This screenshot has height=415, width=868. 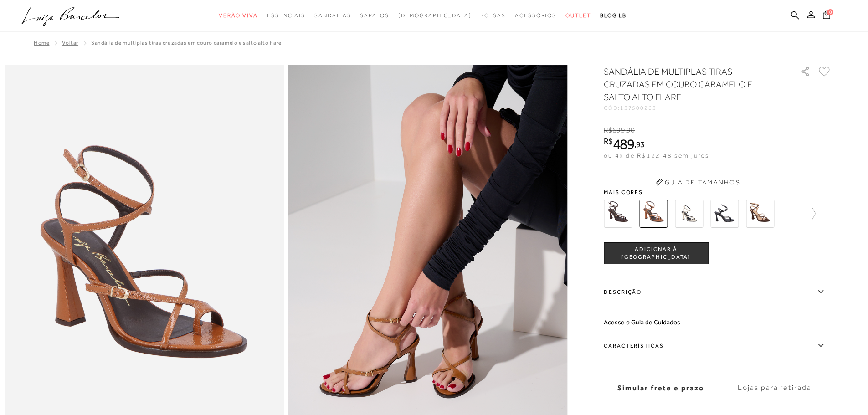 What do you see at coordinates (718, 192) in the screenshot?
I see `span: Mais cores` at bounding box center [718, 192].